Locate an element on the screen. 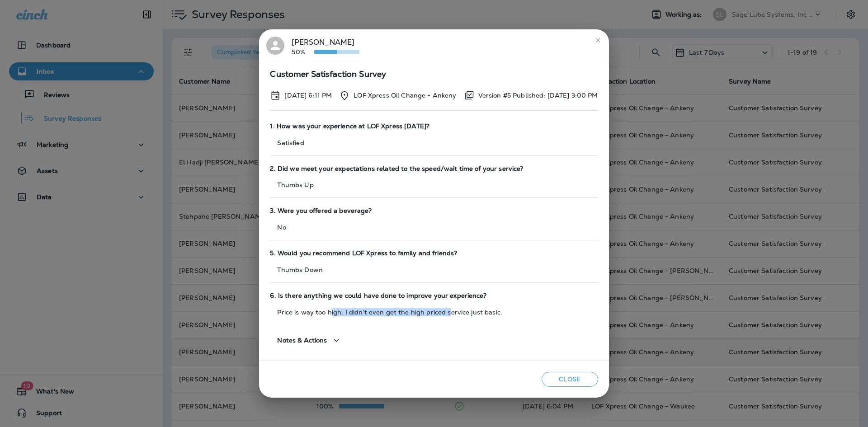  p: Sep 5, 2025 6:11 PM is located at coordinates (308, 95).